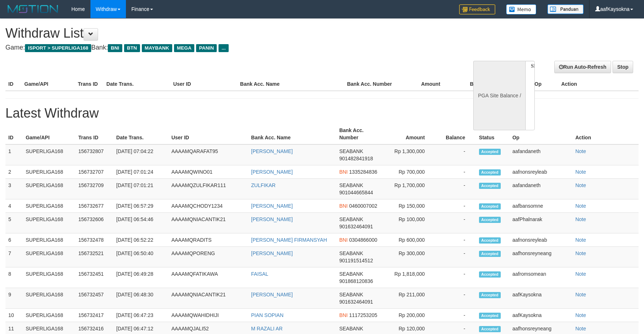  Describe the element at coordinates (363, 240) in the screenshot. I see `span: 0304866000` at that location.